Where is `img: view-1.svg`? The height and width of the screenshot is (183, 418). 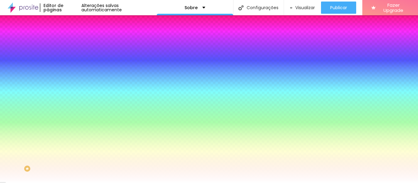 img: view-1.svg is located at coordinates (292, 8).